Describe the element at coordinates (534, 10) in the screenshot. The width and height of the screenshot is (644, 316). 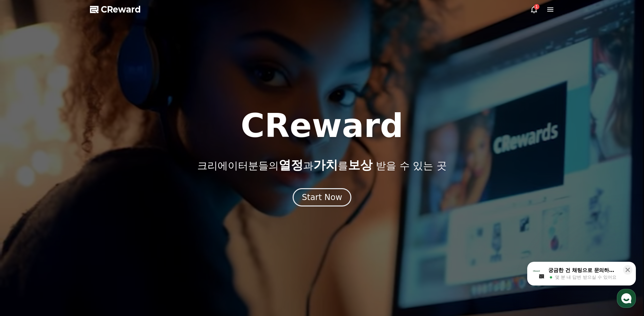
I see `a: 1` at that location.